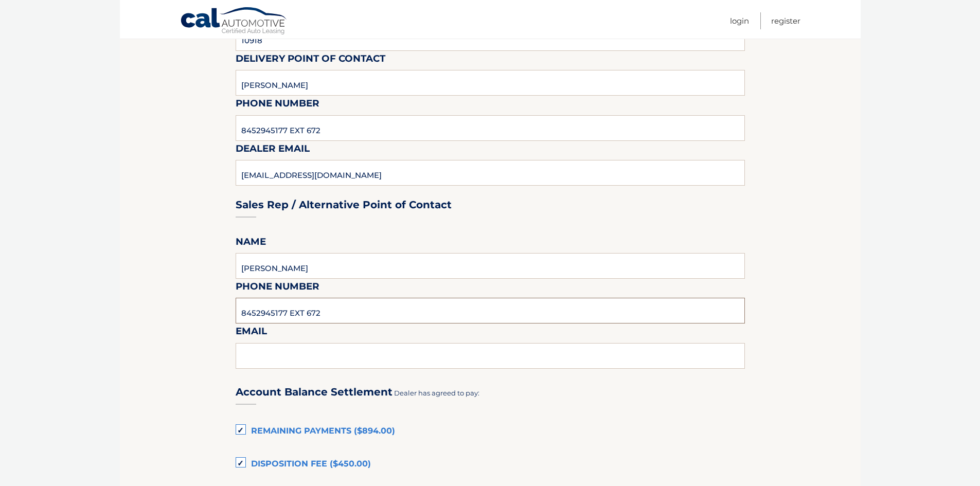 The image size is (980, 486). What do you see at coordinates (273, 150) in the screenshot?
I see `label: Dealer Email` at bounding box center [273, 150].